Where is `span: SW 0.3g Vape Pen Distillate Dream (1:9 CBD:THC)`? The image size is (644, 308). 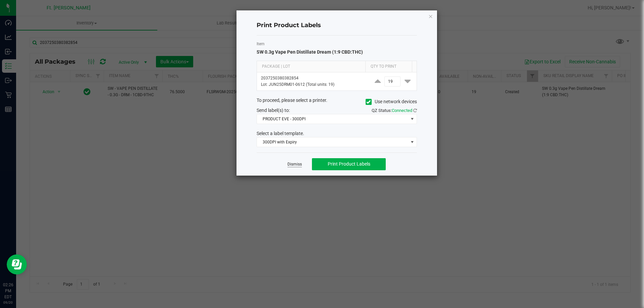 span: SW 0.3g Vape Pen Distillate Dream (1:9 CBD:THC) is located at coordinates (310, 52).